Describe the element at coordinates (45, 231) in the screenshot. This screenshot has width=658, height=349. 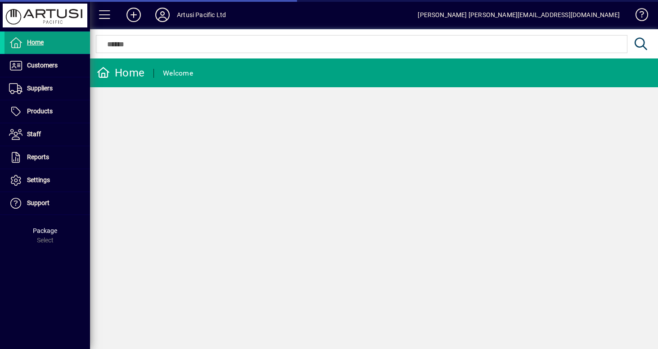
I see `span: Package` at that location.